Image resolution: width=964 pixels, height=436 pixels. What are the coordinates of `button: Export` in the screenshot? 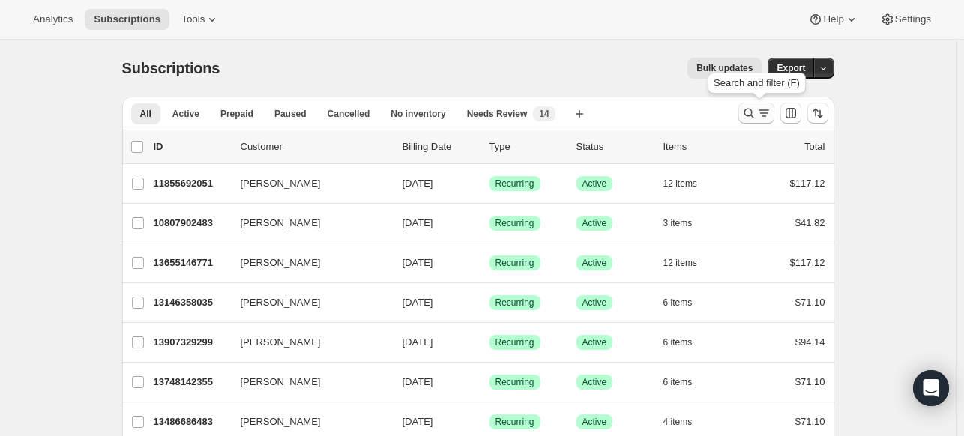 It's located at (791, 68).